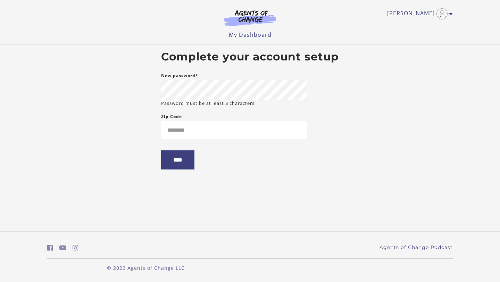 The width and height of the screenshot is (500, 282). Describe the element at coordinates (63, 247) in the screenshot. I see `i: https://www.youtube.com/c/AgentsofChangeTestPrepbyMeaganMitchell (Open in a new window)` at that location.